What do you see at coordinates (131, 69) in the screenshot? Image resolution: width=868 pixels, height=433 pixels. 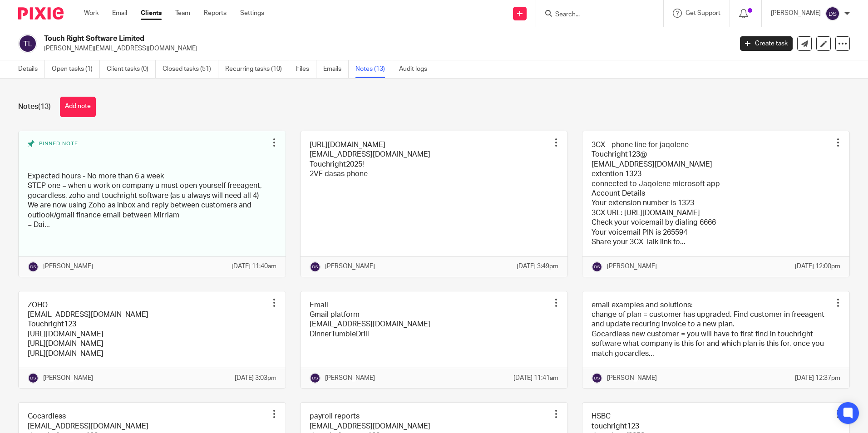 I see `a: Client tasks (0)` at bounding box center [131, 69].